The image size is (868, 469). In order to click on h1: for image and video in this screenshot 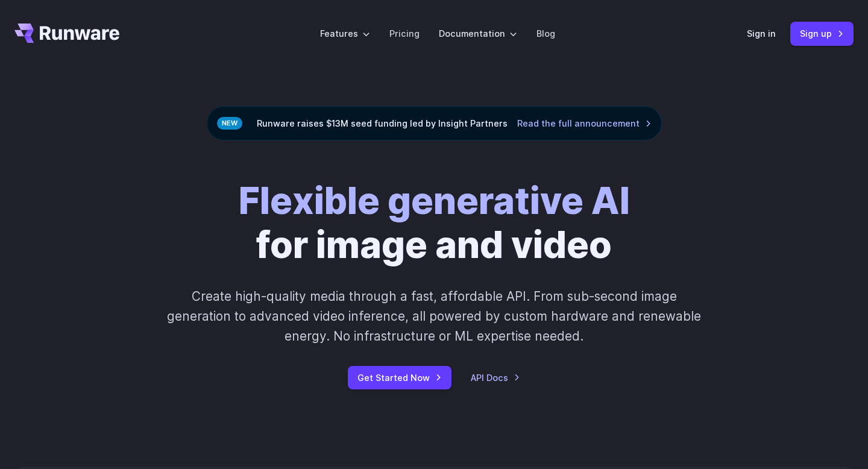, I will do `click(434, 223)`.